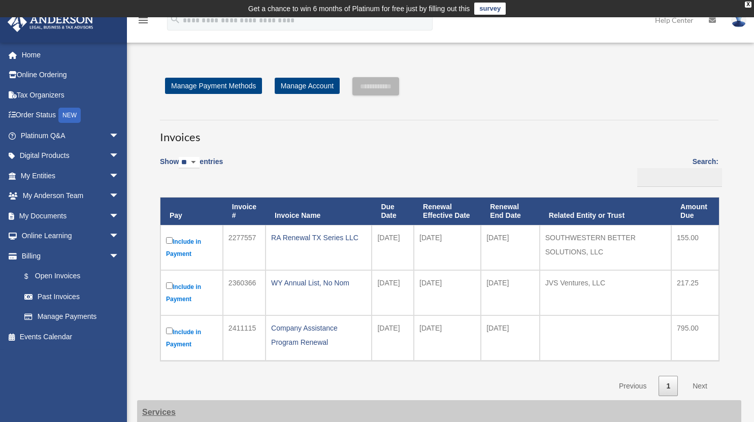 Image resolution: width=754 pixels, height=422 pixels. Describe the element at coordinates (510, 211) in the screenshot. I see `th: Renewal End Date: activate to sort column ascending` at that location.